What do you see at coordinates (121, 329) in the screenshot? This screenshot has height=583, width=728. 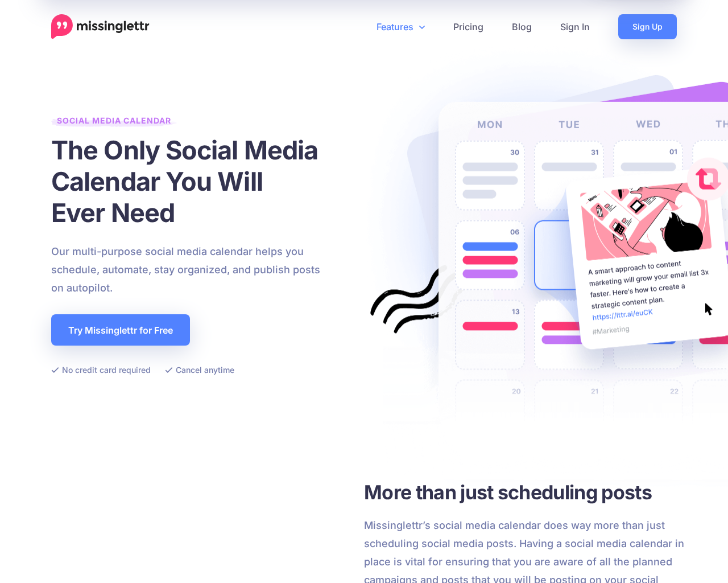 I see `a: Try Missinglettr for Free` at bounding box center [121, 329].